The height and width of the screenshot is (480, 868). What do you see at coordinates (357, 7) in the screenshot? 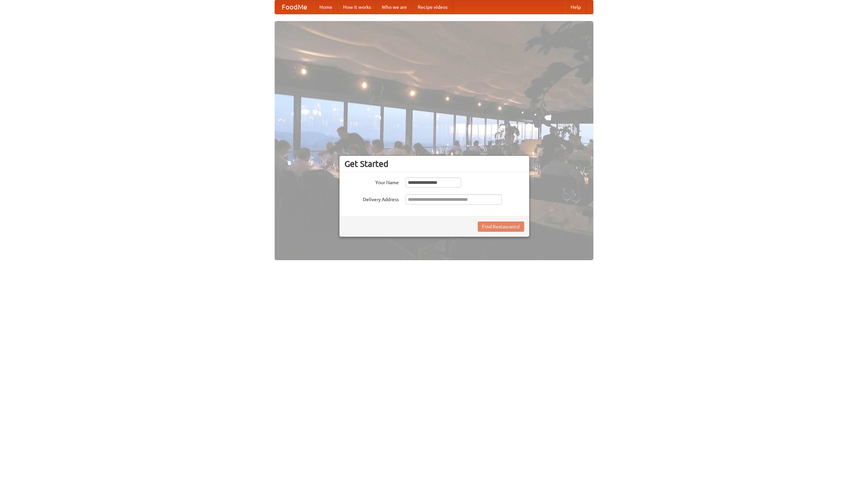
I see `a: How it works` at bounding box center [357, 7].